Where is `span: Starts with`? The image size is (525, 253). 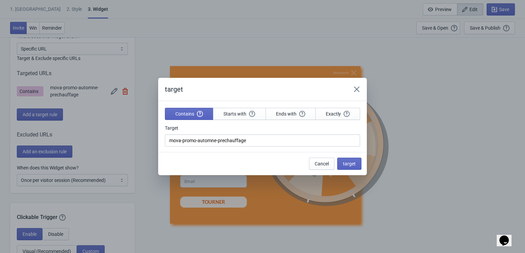 span: Starts with is located at coordinates (239, 114).